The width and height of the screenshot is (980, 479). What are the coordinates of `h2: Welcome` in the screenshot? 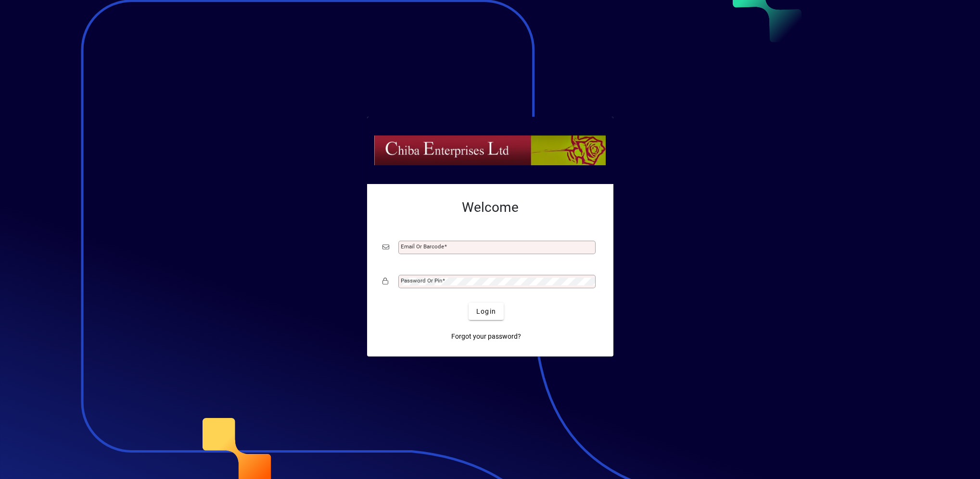 It's located at (490, 208).